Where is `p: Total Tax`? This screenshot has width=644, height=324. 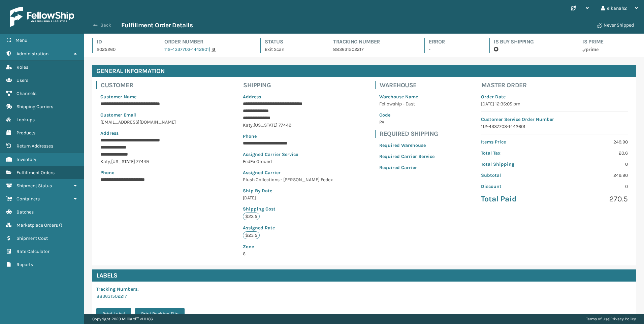
p: Total Tax is located at coordinates (516, 153).